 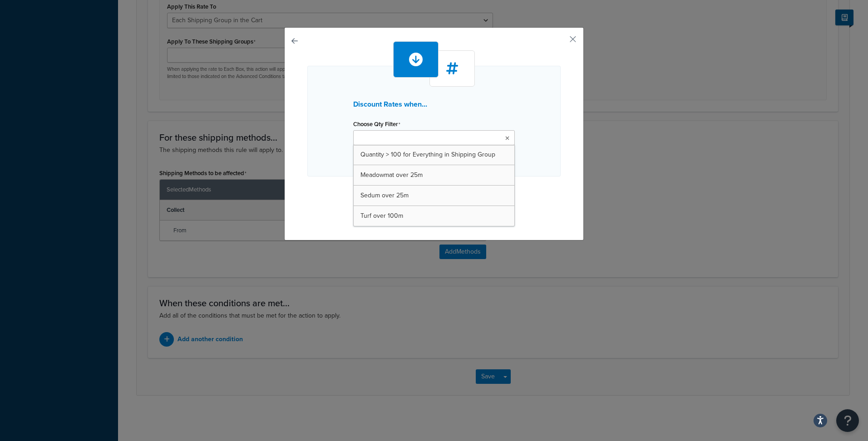 I want to click on p: Condition 1 of 1, so click(x=434, y=216).